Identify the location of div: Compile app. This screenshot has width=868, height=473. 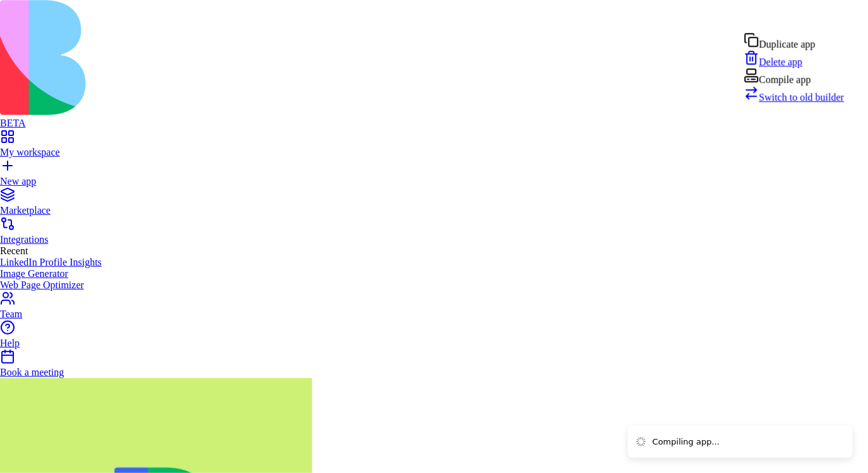
(795, 77).